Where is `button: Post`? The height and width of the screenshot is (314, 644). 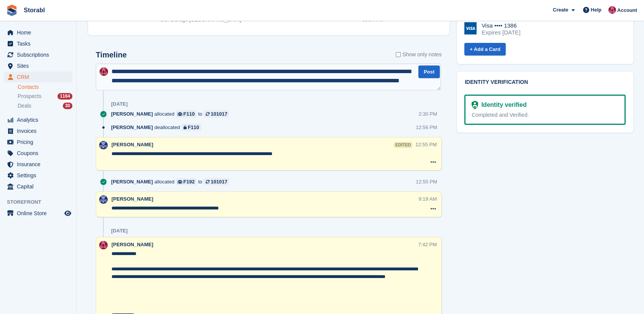 button: Post is located at coordinates (429, 72).